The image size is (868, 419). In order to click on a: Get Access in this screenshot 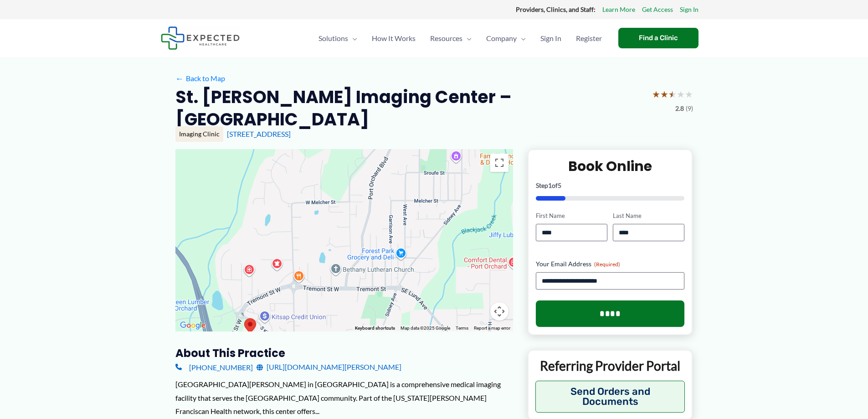, I will do `click(657, 9)`.